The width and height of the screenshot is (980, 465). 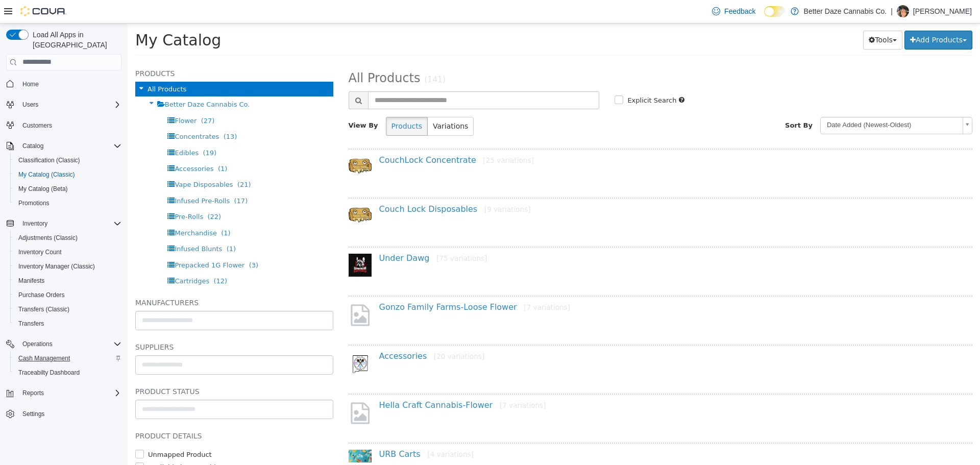 I want to click on span: Purchase Orders, so click(x=41, y=294).